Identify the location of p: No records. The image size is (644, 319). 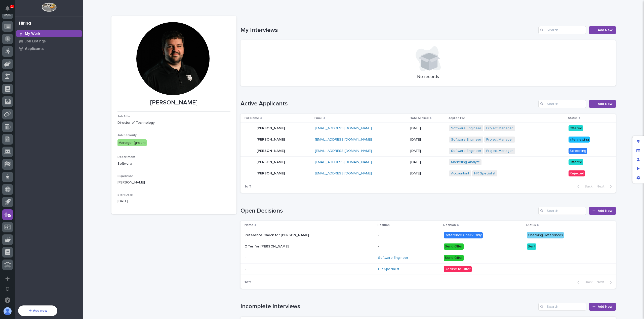
(428, 77).